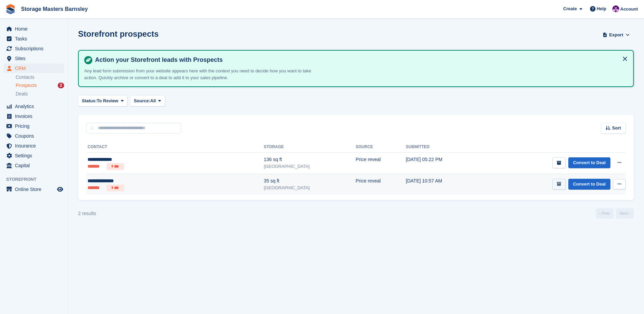  What do you see at coordinates (54, 9) in the screenshot?
I see `a: Storage Masters Barnsley` at bounding box center [54, 9].